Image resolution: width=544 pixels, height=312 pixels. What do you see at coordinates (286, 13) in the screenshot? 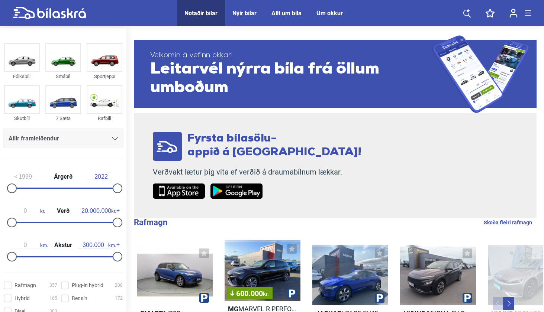
I see `div: Allt um bíla` at bounding box center [286, 13].